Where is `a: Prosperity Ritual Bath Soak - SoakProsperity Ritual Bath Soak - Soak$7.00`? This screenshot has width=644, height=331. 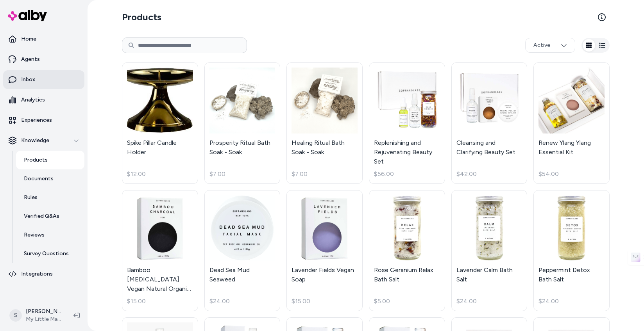 a: Prosperity Ritual Bath Soak - SoakProsperity Ritual Bath Soak - Soak$7.00 is located at coordinates (242, 123).